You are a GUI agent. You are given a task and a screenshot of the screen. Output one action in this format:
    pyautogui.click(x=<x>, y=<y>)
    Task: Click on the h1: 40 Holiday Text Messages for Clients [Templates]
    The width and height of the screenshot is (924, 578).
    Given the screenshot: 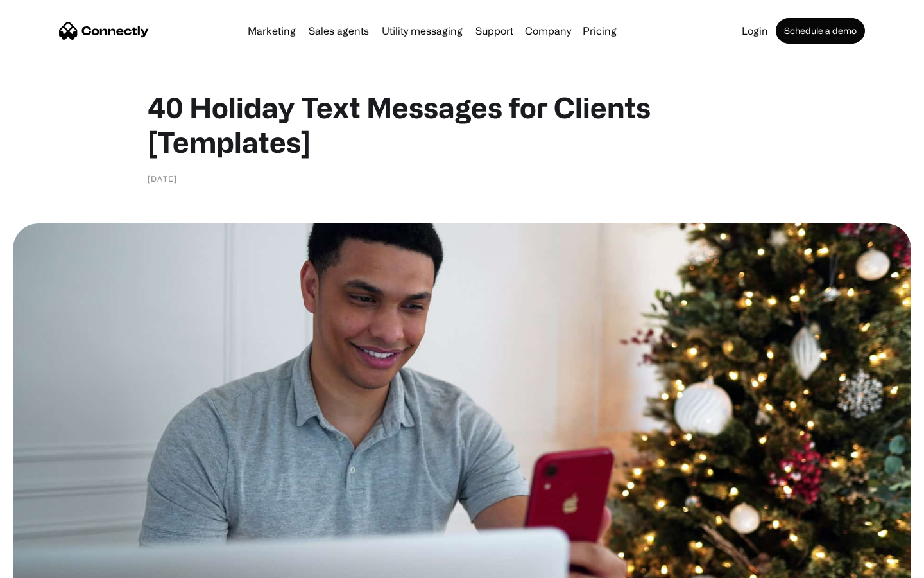 What is the action you would take?
    pyautogui.click(x=462, y=124)
    